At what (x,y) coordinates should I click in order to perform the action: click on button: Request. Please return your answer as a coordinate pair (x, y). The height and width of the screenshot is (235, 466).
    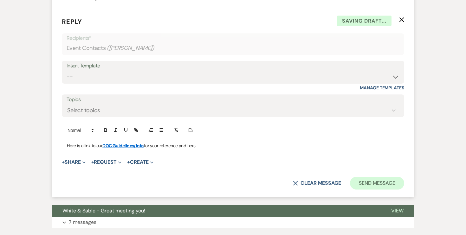
    Looking at the image, I should click on (106, 162).